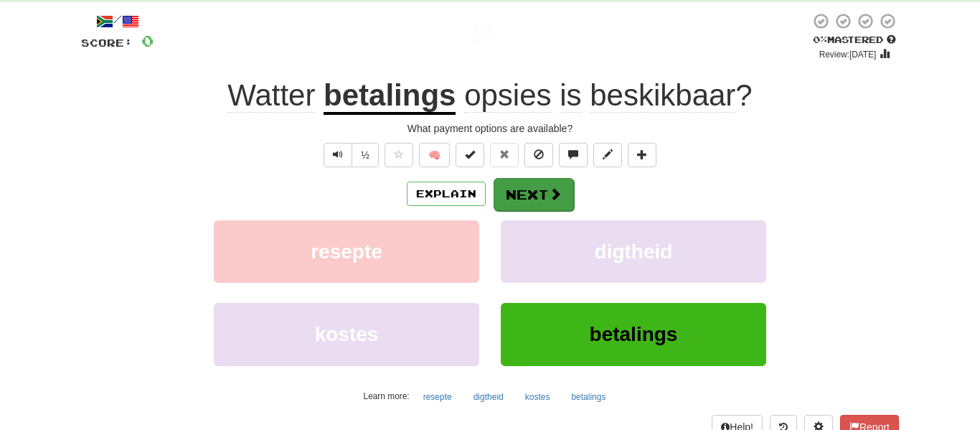 The height and width of the screenshot is (430, 980). I want to click on span: Score:, so click(107, 42).